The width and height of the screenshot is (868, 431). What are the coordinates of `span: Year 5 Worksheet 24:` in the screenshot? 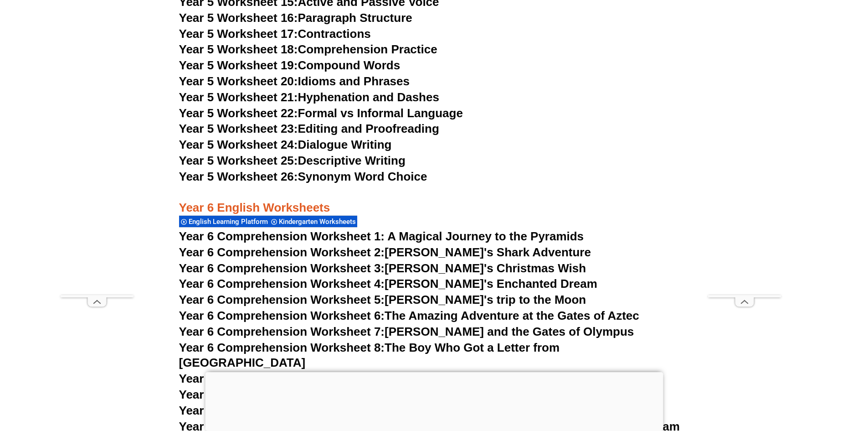 It's located at (238, 145).